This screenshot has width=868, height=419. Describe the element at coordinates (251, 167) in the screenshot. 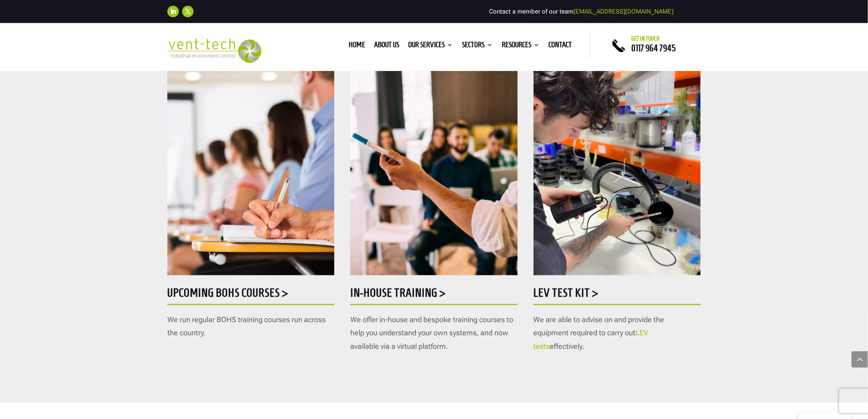

I see `img: AdobeStock_295110466` at that location.